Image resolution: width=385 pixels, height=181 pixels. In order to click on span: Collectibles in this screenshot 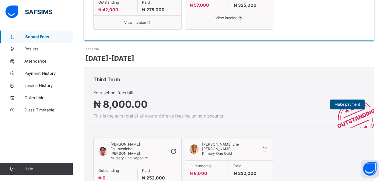, I will do `click(49, 97)`.